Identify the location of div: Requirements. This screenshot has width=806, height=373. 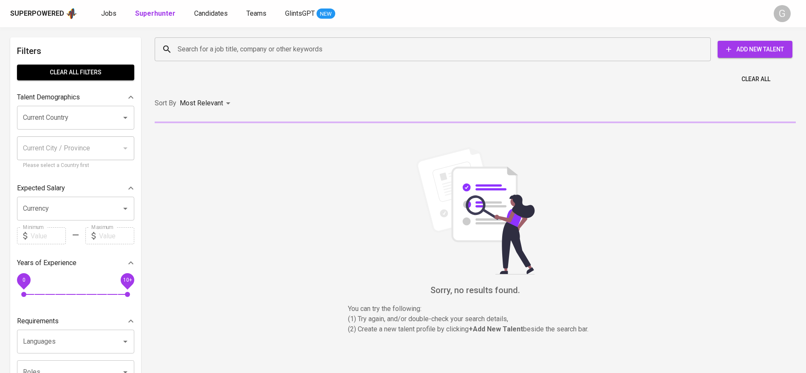
(76, 321).